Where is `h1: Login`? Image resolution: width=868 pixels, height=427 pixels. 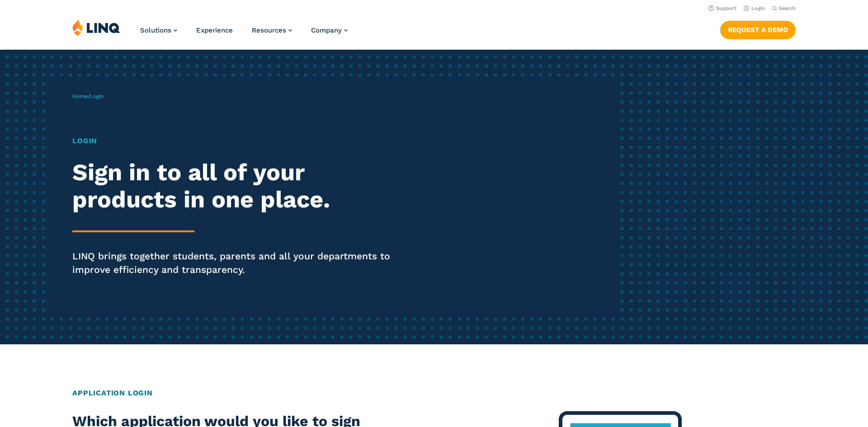 h1: Login is located at coordinates (240, 141).